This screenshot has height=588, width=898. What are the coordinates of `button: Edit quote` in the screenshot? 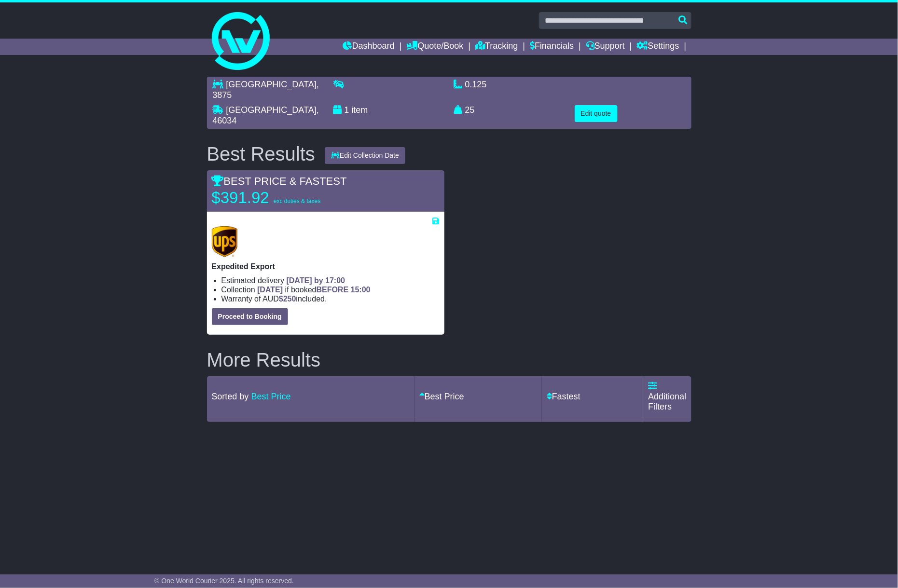 It's located at (596, 113).